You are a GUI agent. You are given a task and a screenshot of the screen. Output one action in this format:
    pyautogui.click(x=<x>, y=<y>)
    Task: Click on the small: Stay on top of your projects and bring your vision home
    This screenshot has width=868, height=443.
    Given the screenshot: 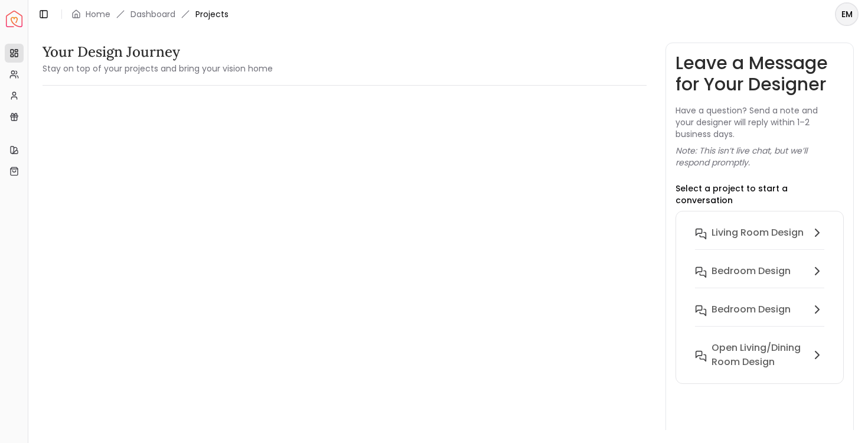 What is the action you would take?
    pyautogui.click(x=158, y=68)
    